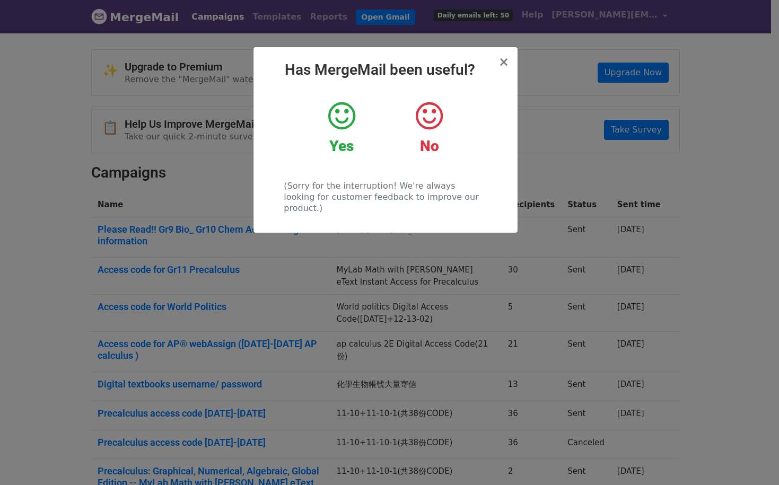 This screenshot has height=485, width=779. What do you see at coordinates (385, 197) in the screenshot?
I see `p: (Sorry for the interruption! We're always looking for customer feedback to improve our product.)` at bounding box center [385, 197].